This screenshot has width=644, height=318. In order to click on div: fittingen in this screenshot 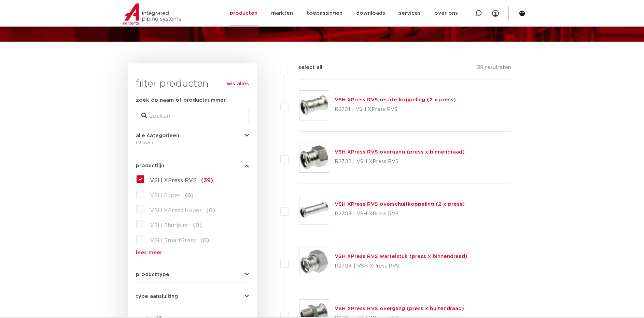, I will do `click(192, 142)`.